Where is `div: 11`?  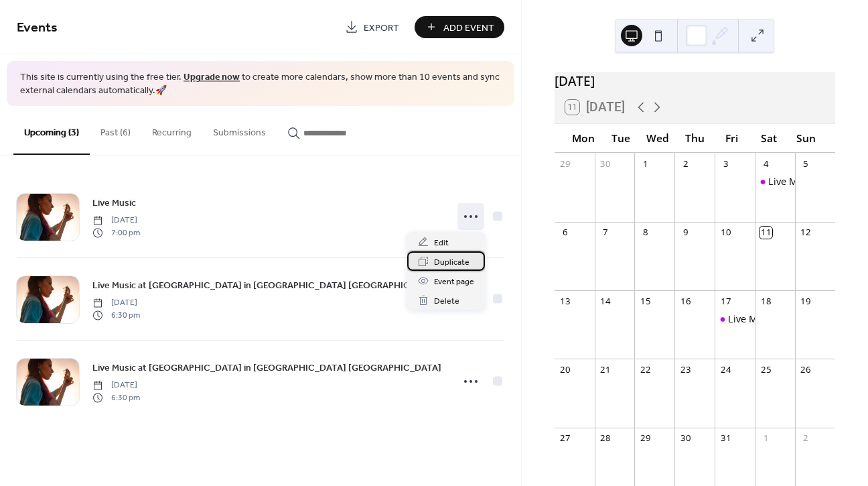 div: 11 is located at coordinates (766, 233).